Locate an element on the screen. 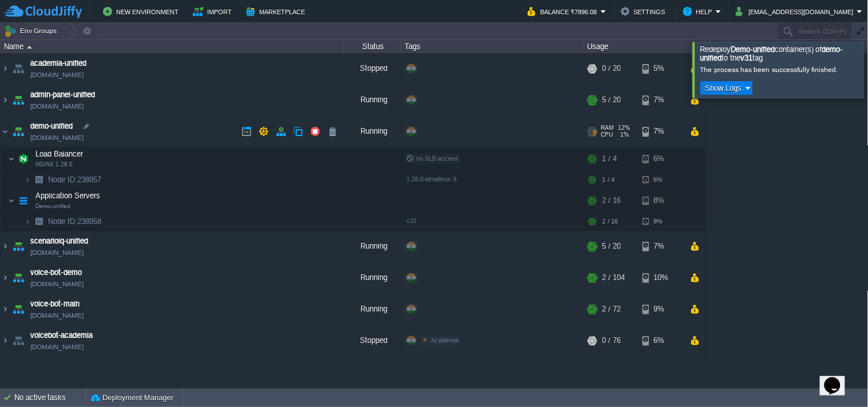 This screenshot has width=868, height=407. span: NGINX 1.28.0 is located at coordinates (54, 164).